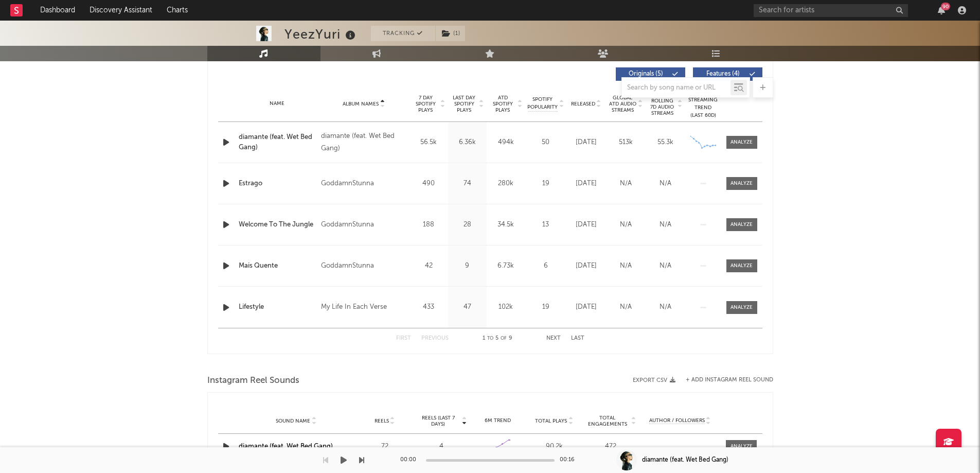  I want to click on div: 00:16, so click(570, 459).